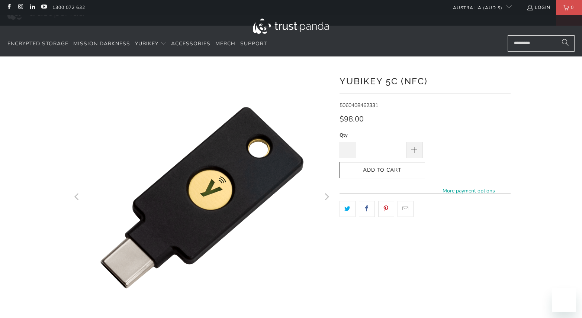 Image resolution: width=582 pixels, height=318 pixels. What do you see at coordinates (382, 170) in the screenshot?
I see `button: Add to Cart` at bounding box center [382, 170].